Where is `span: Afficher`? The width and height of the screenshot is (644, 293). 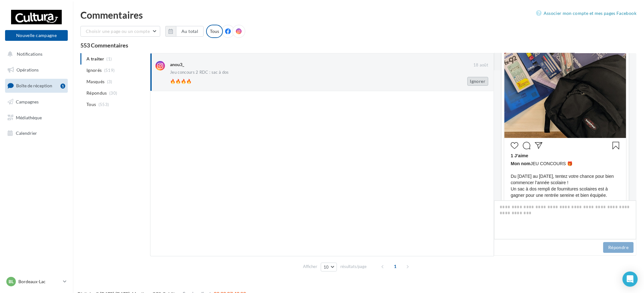
span: Afficher is located at coordinates (310, 266).